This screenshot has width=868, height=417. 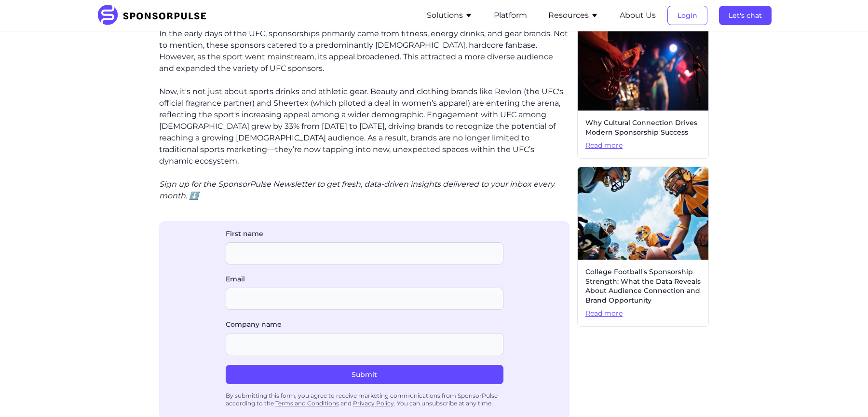 I want to click on label: Company name, so click(x=364, y=324).